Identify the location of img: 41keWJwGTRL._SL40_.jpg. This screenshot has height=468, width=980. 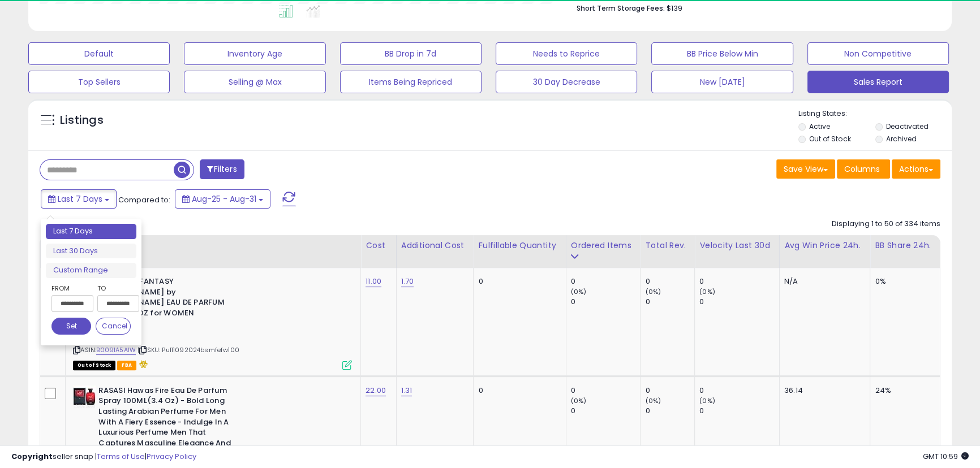
(84, 397).